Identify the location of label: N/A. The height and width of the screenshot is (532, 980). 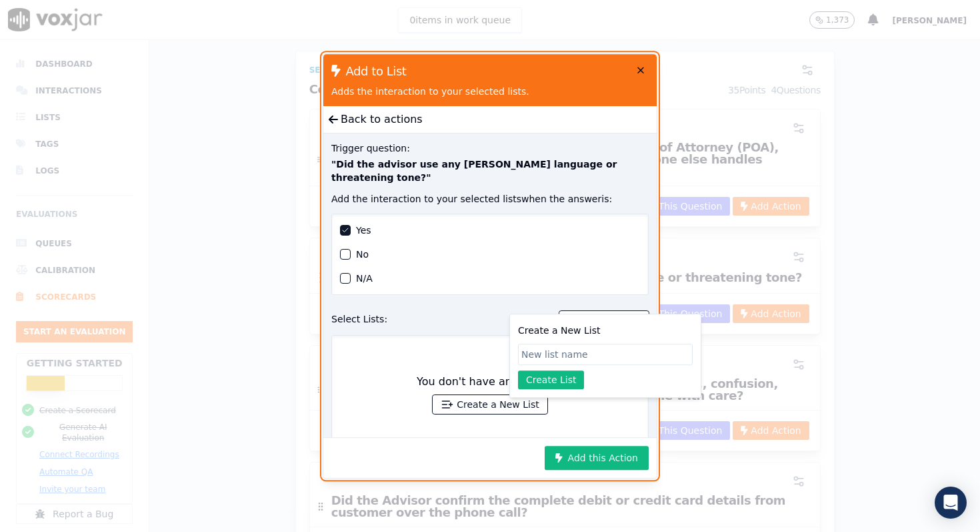
(364, 278).